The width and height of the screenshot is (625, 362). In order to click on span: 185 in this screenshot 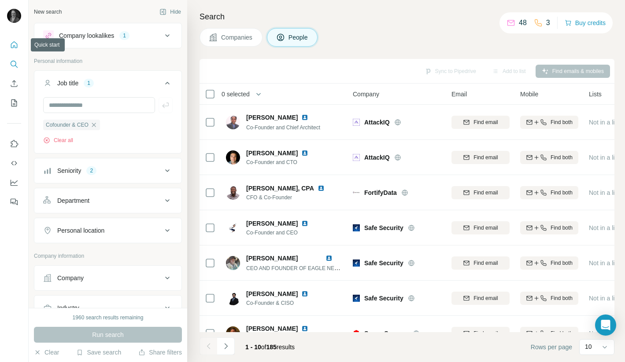, I will do `click(271, 347)`.